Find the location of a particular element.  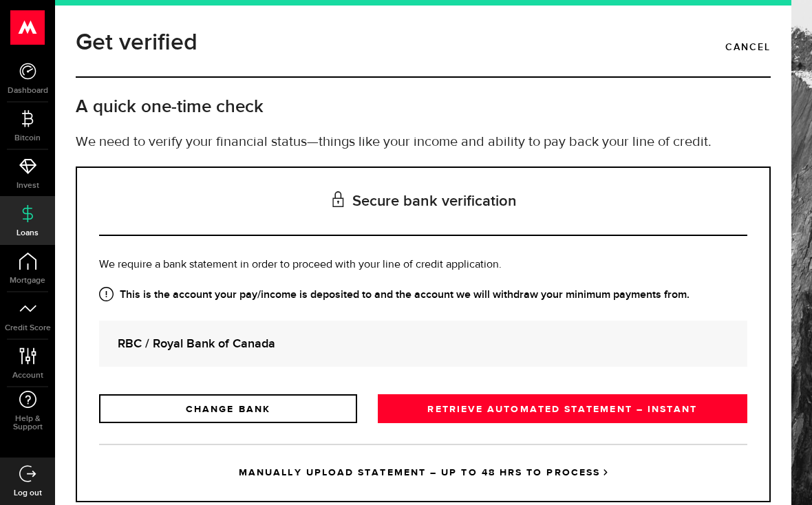

p: We need to verify your financial status—things like your income and ability to pay back your line... is located at coordinates (423, 143).